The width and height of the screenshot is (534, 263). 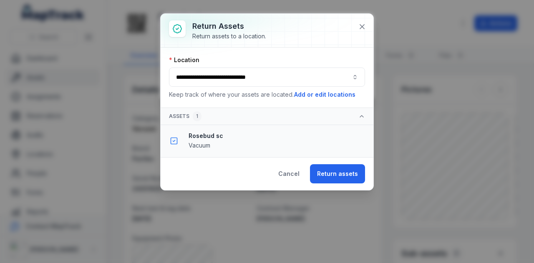 I want to click on h3: Return assets, so click(x=229, y=26).